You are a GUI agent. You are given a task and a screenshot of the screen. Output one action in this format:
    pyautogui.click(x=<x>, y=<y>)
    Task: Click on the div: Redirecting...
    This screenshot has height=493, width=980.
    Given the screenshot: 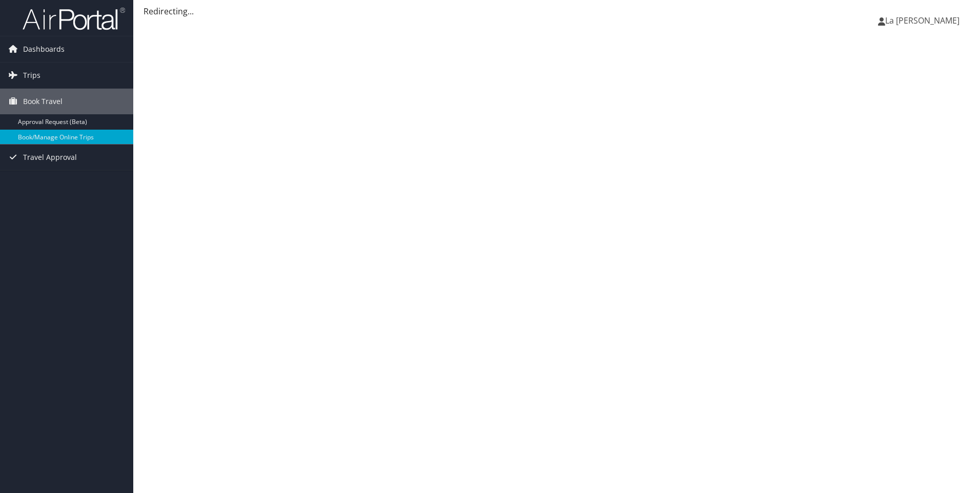 What is the action you would take?
    pyautogui.click(x=556, y=11)
    